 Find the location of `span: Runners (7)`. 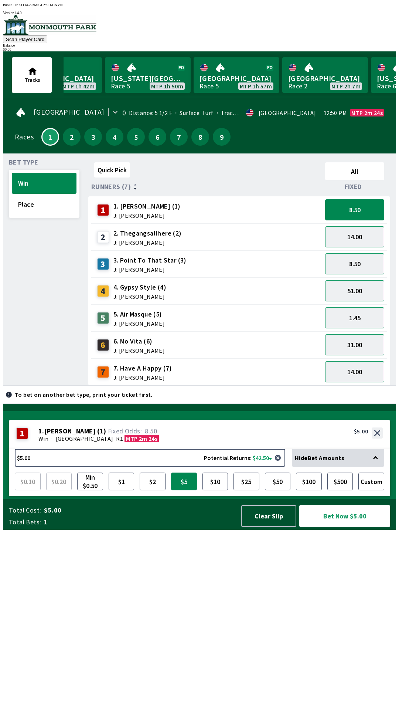

span: Runners (7) is located at coordinates (111, 187).